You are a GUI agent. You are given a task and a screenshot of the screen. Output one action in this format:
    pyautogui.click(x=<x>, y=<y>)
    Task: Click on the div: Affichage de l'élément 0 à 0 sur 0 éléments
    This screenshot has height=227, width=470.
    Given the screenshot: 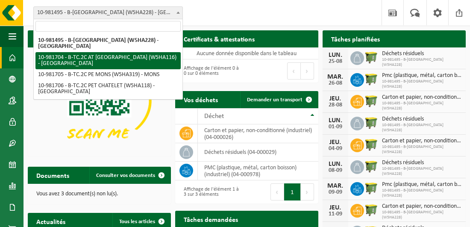 What is the action you would take?
    pyautogui.click(x=211, y=71)
    